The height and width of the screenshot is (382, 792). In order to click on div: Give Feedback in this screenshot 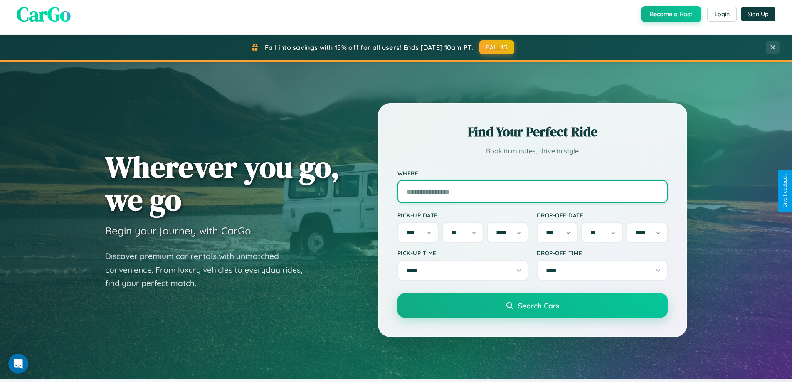, I will do `click(785, 191)`.